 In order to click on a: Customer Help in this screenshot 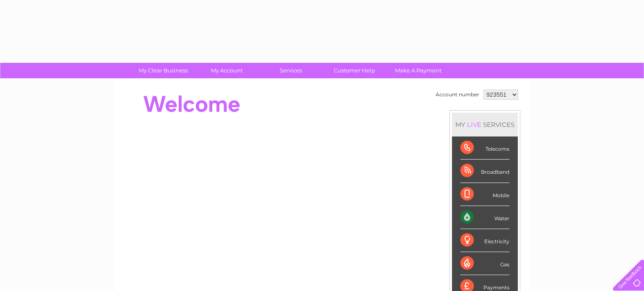, I will do `click(354, 70)`.